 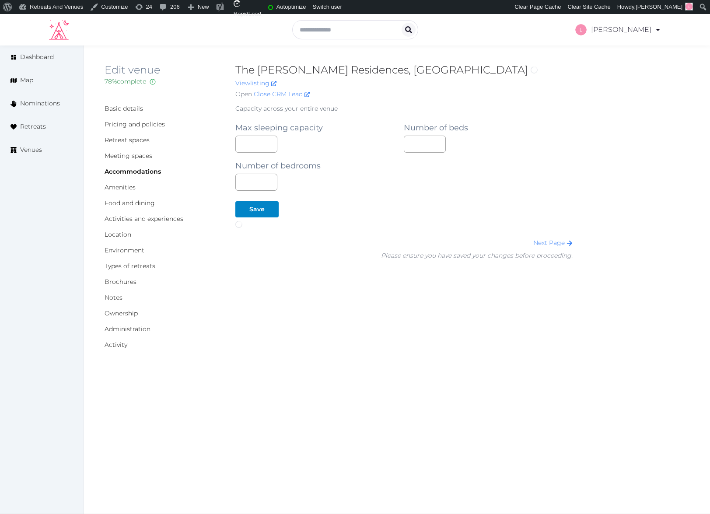 What do you see at coordinates (279, 128) in the screenshot?
I see `label: Max sleeping capacity` at bounding box center [279, 128].